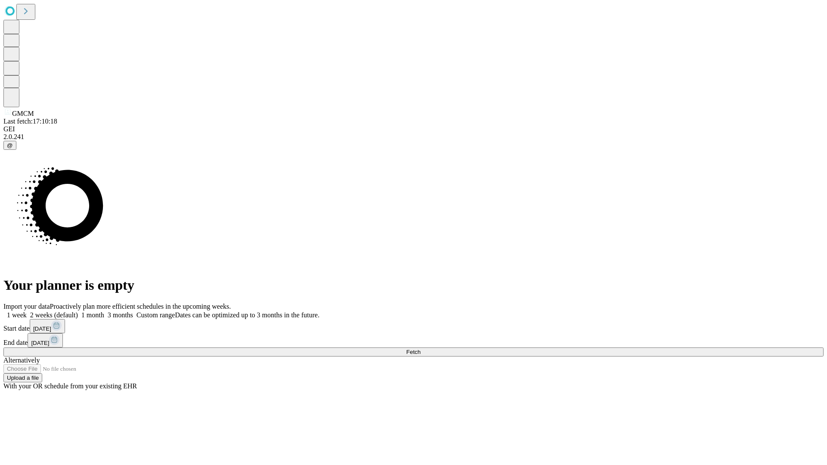 This screenshot has width=827, height=465. I want to click on span: 1 week, so click(17, 315).